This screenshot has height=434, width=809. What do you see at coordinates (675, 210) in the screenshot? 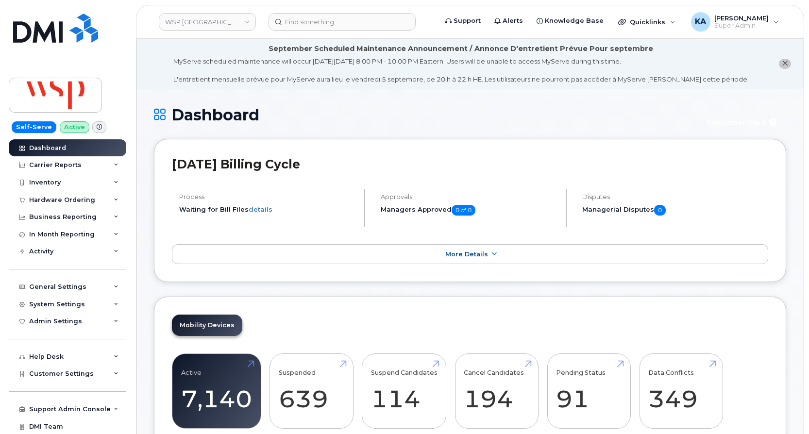
I see `h5: Managerial Disputes` at bounding box center [675, 210].